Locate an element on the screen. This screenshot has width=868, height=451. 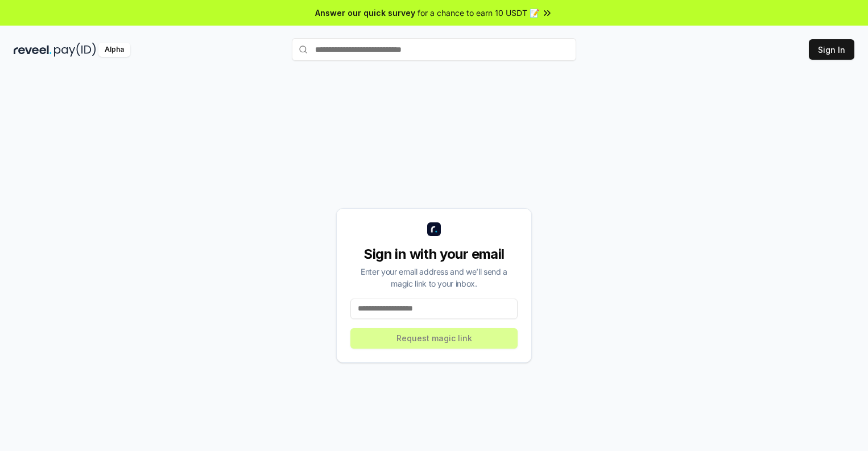
img: logo_small is located at coordinates (434, 229).